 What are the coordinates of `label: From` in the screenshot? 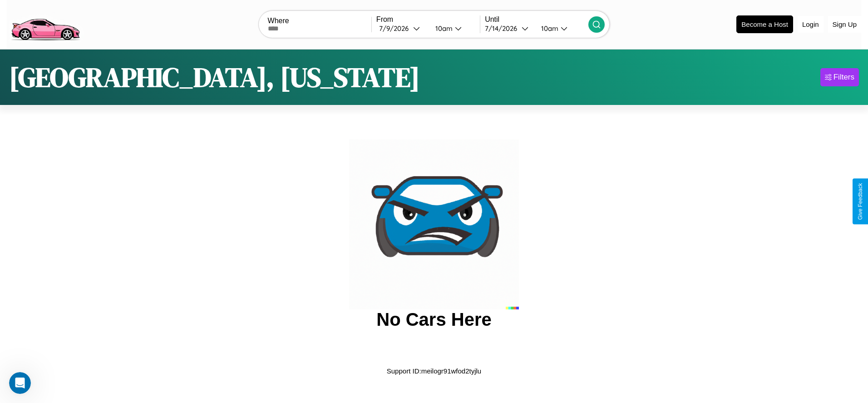 It's located at (428, 19).